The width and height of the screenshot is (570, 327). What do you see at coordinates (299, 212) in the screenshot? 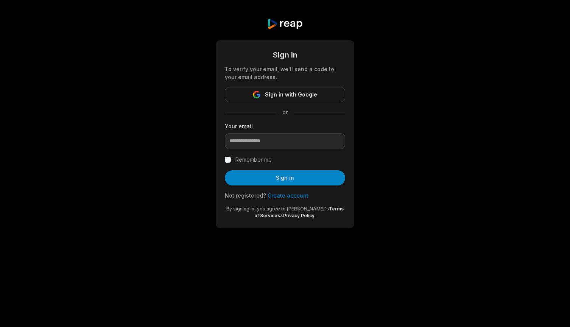
I see `a: Terms of Services` at bounding box center [299, 212].